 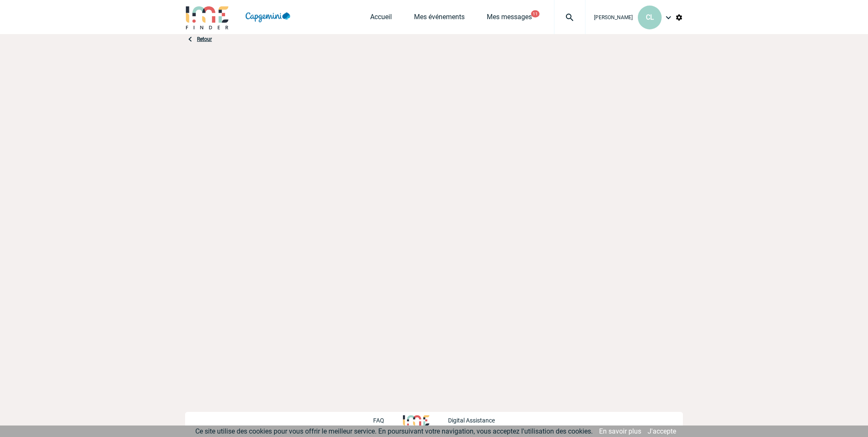 I want to click on a: Retour, so click(x=204, y=39).